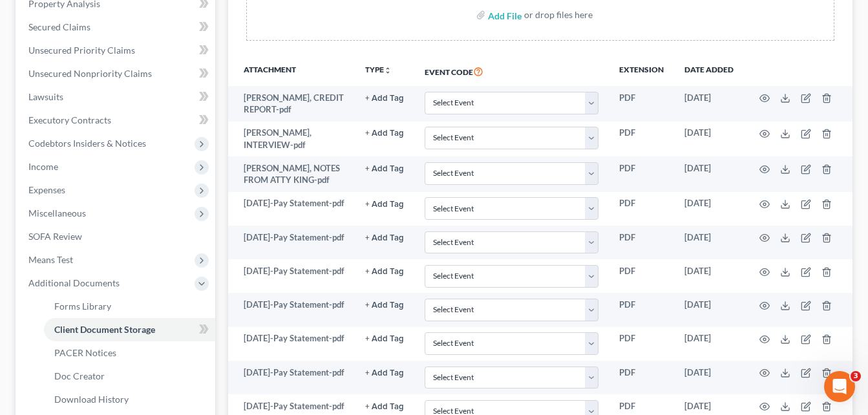 This screenshot has height=415, width=868. I want to click on span: Doc Creator, so click(79, 375).